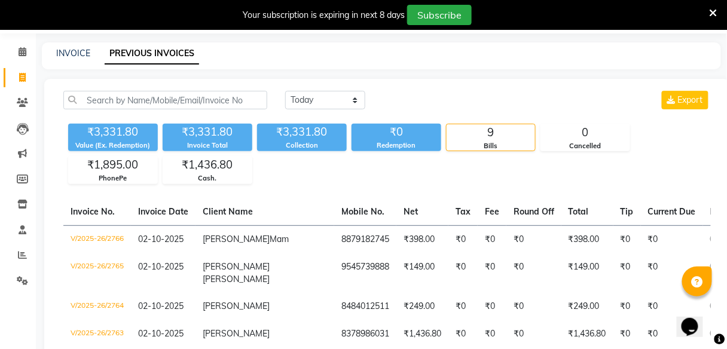  Describe the element at coordinates (279, 239) in the screenshot. I see `span: Mam` at that location.